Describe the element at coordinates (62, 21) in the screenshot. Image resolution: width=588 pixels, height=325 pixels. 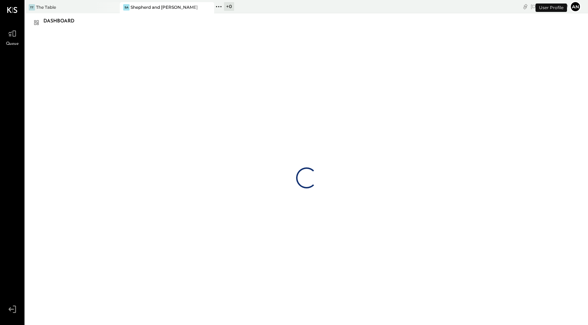
I see `div: Dashboard` at that location.